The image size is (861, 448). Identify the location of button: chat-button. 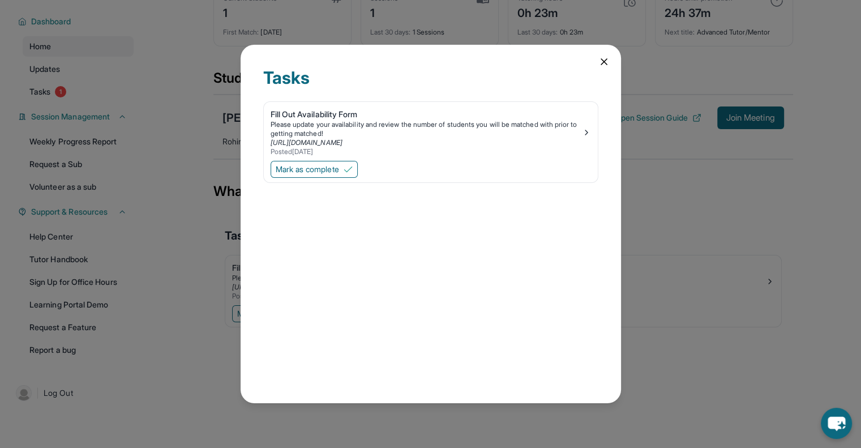
(836, 423).